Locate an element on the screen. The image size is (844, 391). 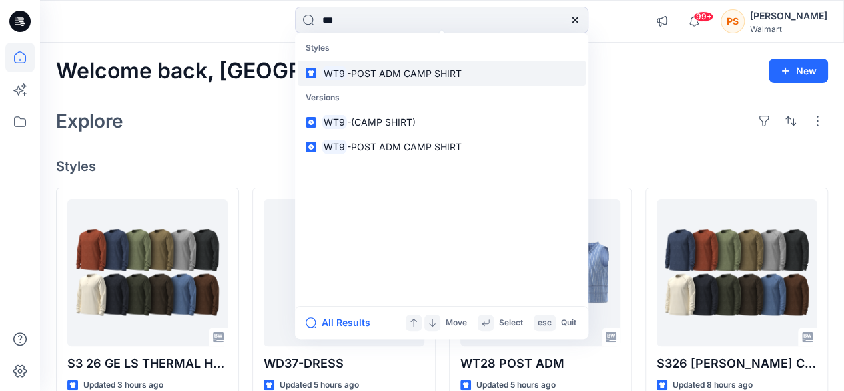
p: Select is located at coordinates (511, 322).